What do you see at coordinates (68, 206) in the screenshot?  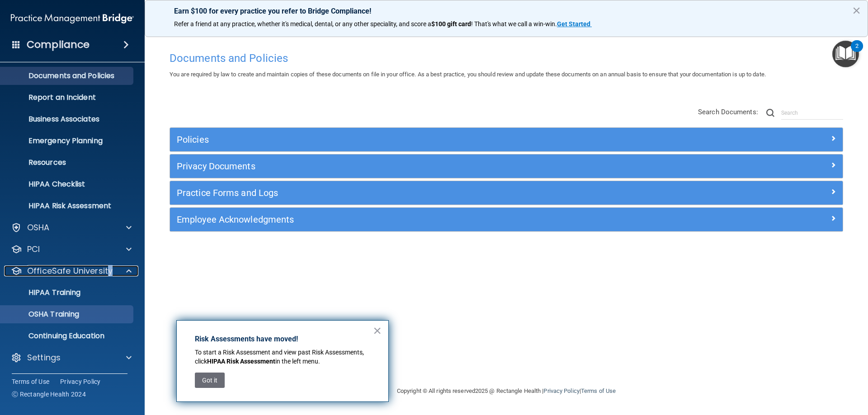 I see `p: HIPAA Risk Assessment` at bounding box center [68, 206].